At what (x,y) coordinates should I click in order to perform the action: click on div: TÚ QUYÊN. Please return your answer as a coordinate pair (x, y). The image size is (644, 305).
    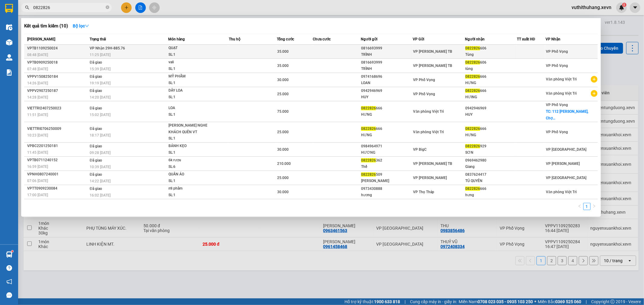
    Looking at the image, I should click on (491, 181).